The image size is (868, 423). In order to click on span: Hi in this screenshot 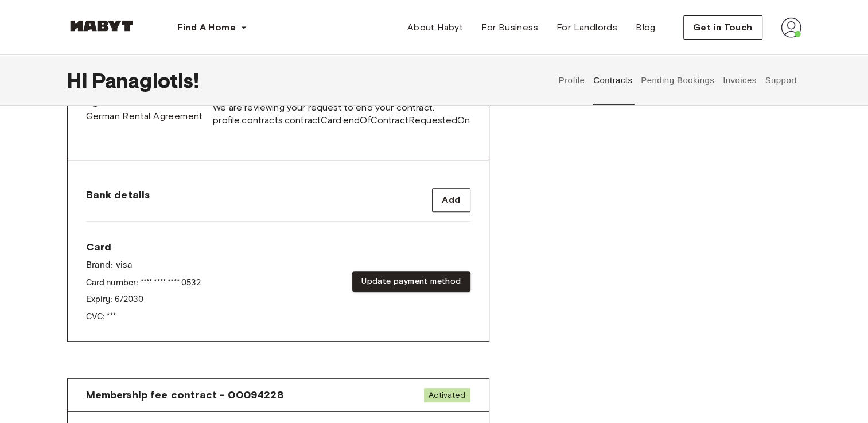, I will do `click(79, 81)`.